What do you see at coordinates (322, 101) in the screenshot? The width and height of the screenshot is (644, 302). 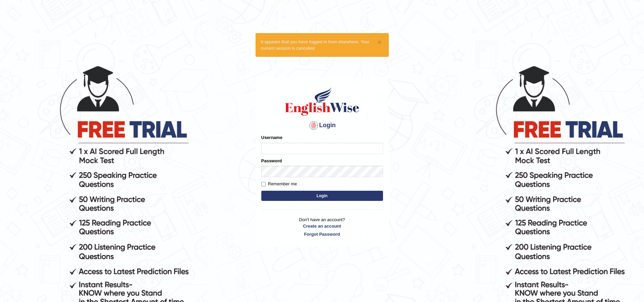 I see `img: Logo of English Wise sign in for intelligent practice with AI` at bounding box center [322, 101].